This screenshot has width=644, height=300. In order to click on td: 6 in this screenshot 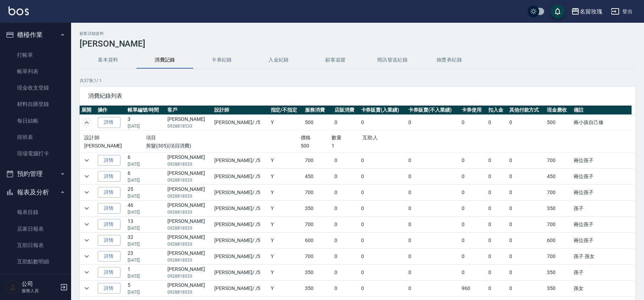, I will do `click(146, 176)`.